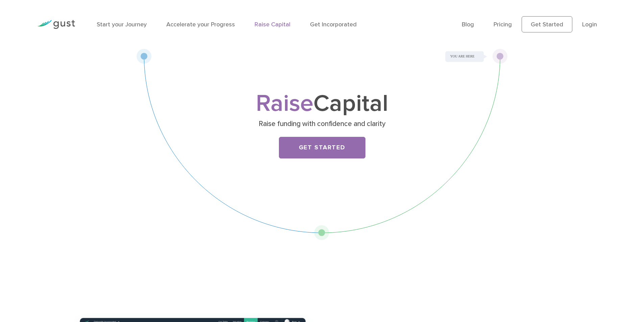 The width and height of the screenshot is (644, 322). Describe the element at coordinates (502, 24) in the screenshot. I see `a: Pricing` at that location.